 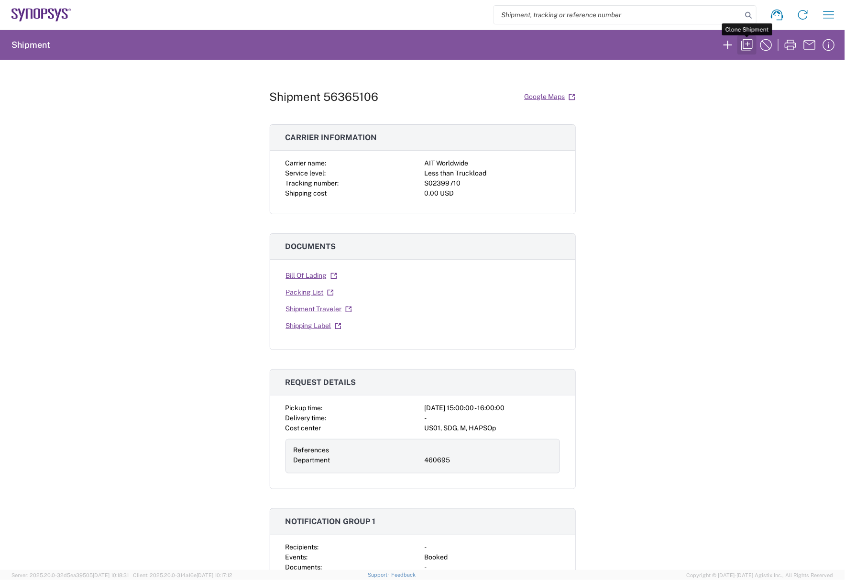 I want to click on span: References, so click(x=311, y=450).